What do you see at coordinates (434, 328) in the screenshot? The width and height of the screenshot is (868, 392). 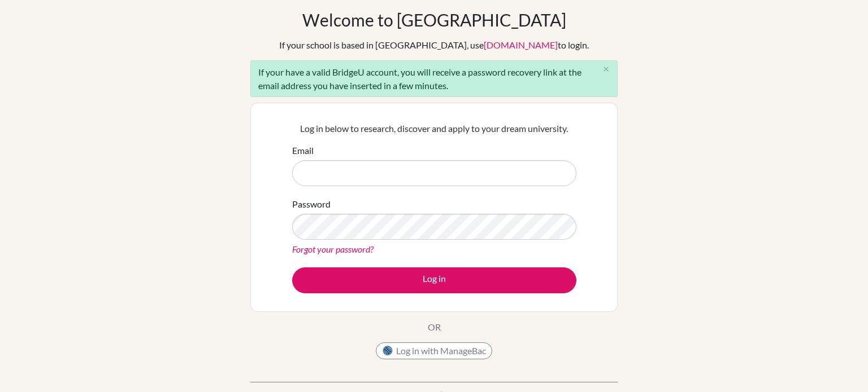 I see `p: OR` at bounding box center [434, 328].